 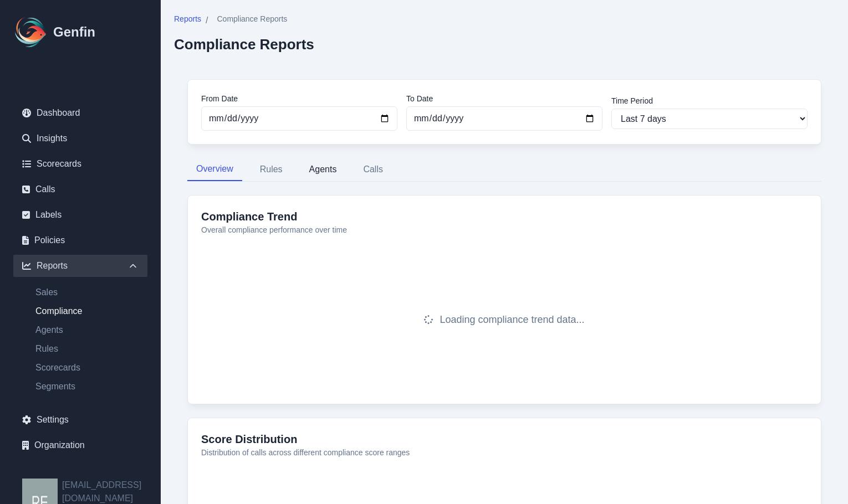 What do you see at coordinates (252, 18) in the screenshot?
I see `span: Compliance Reports` at bounding box center [252, 18].